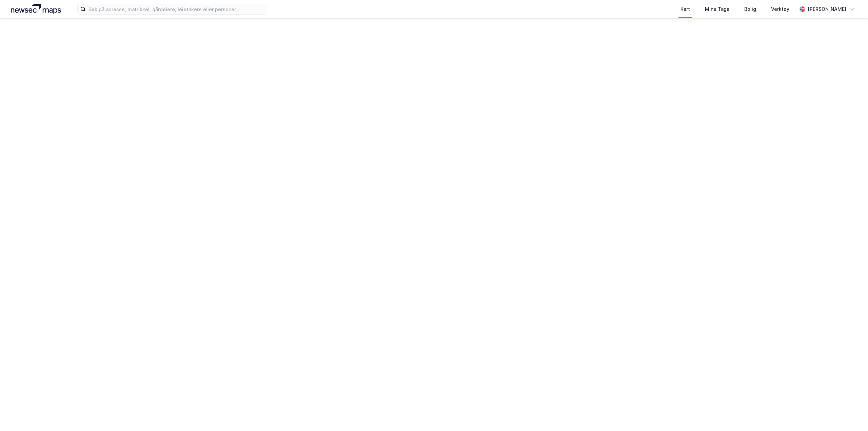  Describe the element at coordinates (685, 9) in the screenshot. I see `div: Kart` at that location.